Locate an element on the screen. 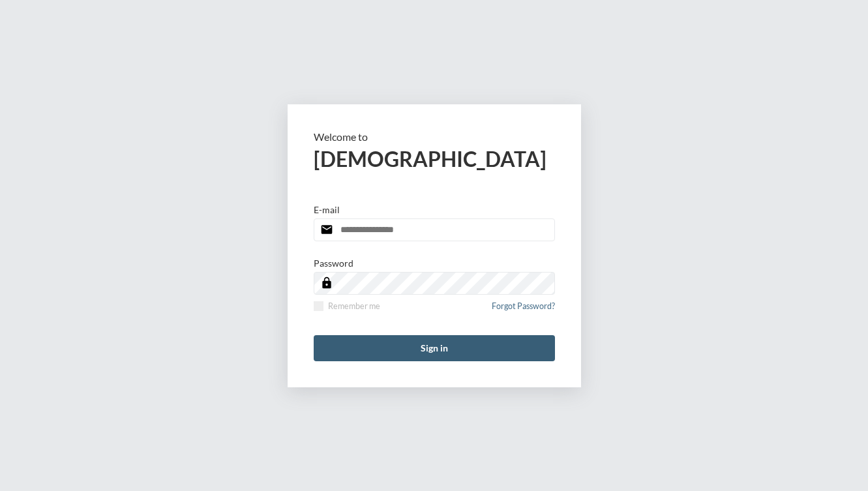  a: Forgot Password? is located at coordinates (523, 310).